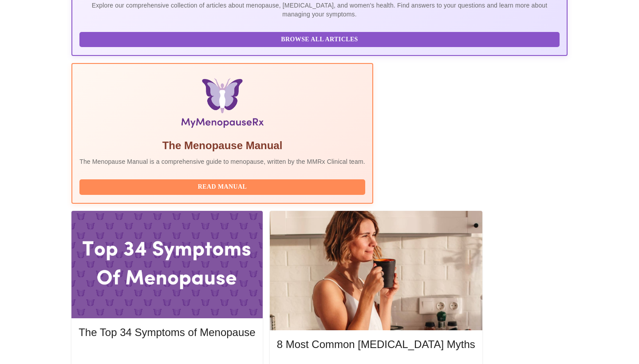 This screenshot has width=639, height=364. I want to click on a: Read More, so click(168, 353).